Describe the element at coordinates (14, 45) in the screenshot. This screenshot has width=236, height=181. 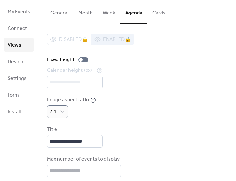
I see `span: Views` at that location.